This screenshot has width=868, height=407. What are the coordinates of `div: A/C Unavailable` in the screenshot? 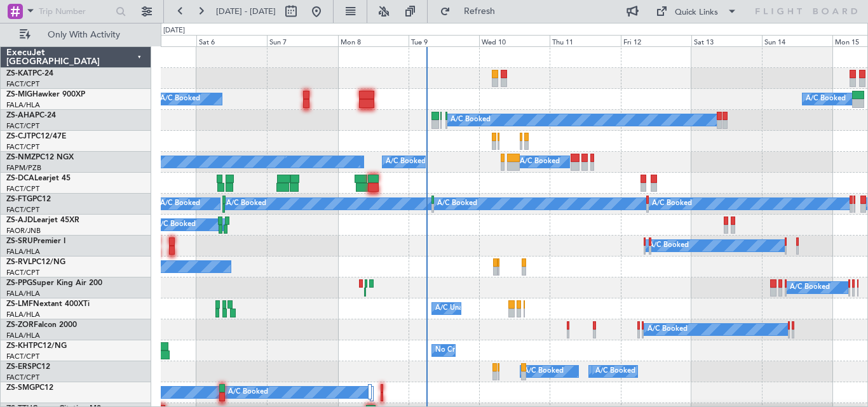 It's located at (461, 309).